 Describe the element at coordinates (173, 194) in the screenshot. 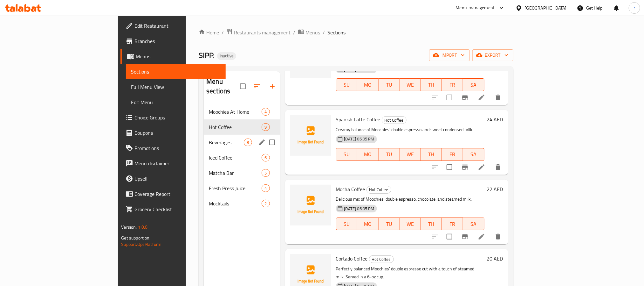

I see `a: Coverage Report` at that location.